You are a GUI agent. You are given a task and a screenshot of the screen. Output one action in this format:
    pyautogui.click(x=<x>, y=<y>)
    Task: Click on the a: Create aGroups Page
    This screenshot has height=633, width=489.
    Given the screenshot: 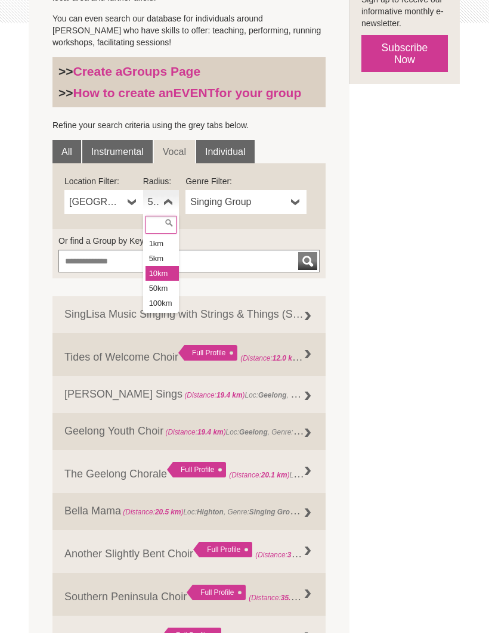 What is the action you would take?
    pyautogui.click(x=137, y=71)
    